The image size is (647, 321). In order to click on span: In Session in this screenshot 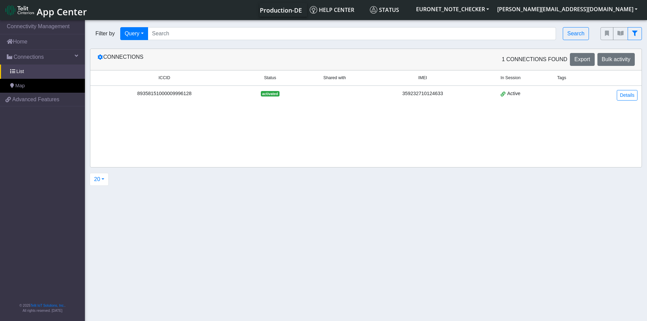, I will do `click(510, 78)`.